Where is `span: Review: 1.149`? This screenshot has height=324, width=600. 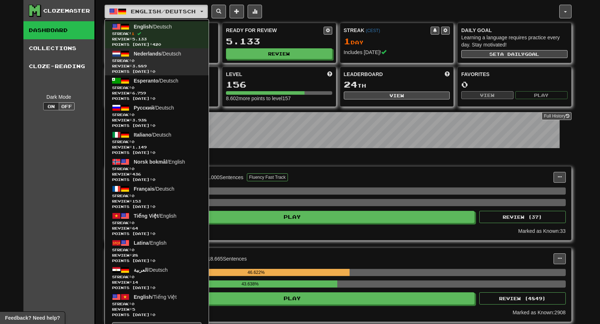
span: Review: 1.149 is located at coordinates (157, 147).